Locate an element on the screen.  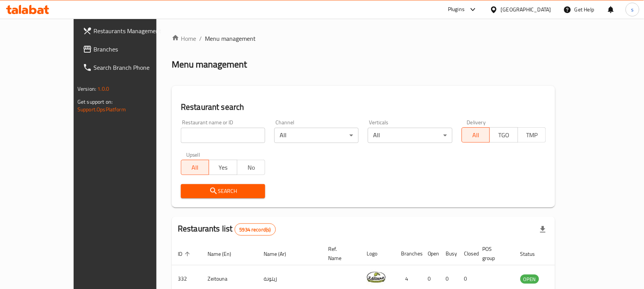
span: 1.0.0 is located at coordinates (103, 89).